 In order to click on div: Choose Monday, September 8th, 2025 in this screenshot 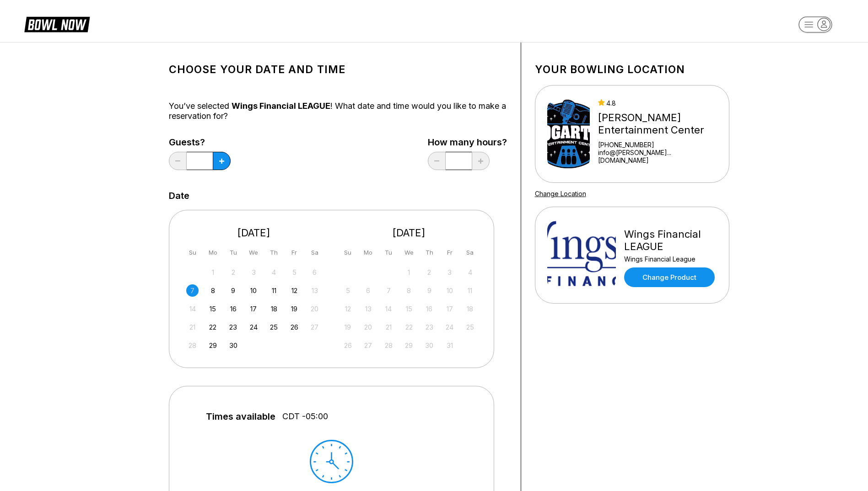, I will do `click(213, 291)`.